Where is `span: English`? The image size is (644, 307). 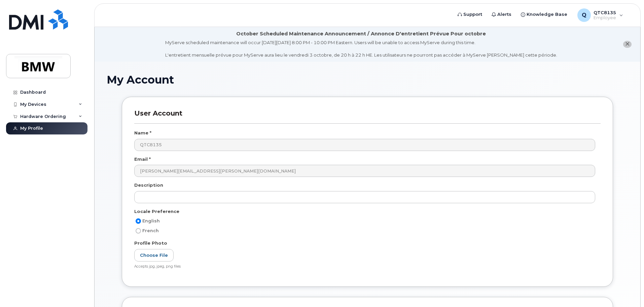
span: English is located at coordinates (151, 221).